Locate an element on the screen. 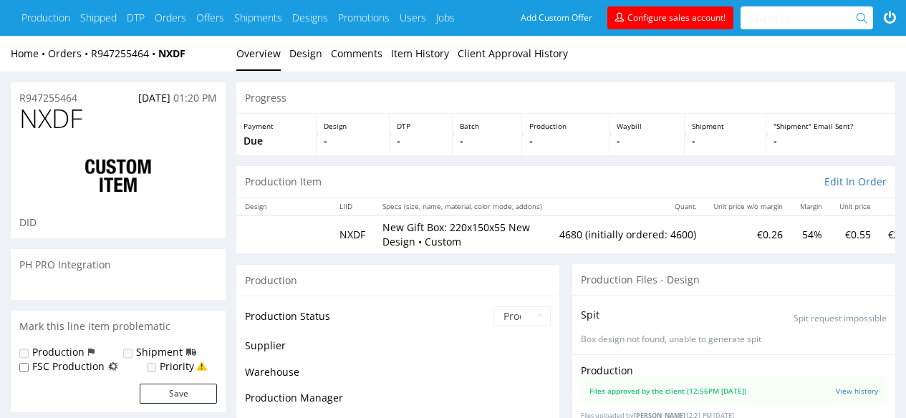 Image resolution: width=906 pixels, height=418 pixels. label: Production is located at coordinates (58, 352).